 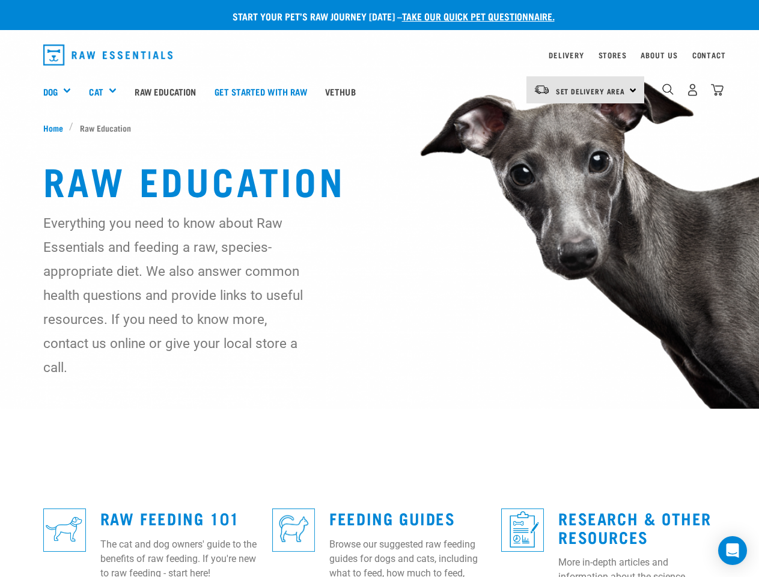 I want to click on a: Vethub, so click(x=340, y=91).